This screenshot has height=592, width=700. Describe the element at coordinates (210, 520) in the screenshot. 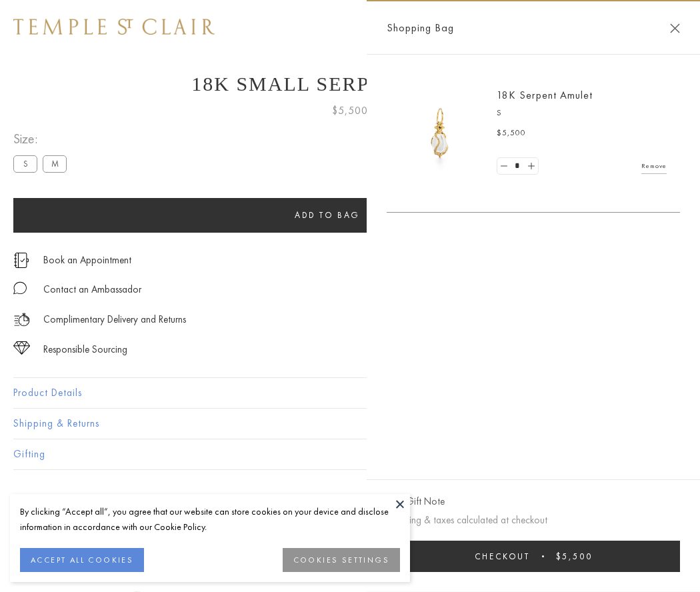

I see `div: By clicking “Accept all”, you agree that our website can store cookies on your device and disclos...` at that location.